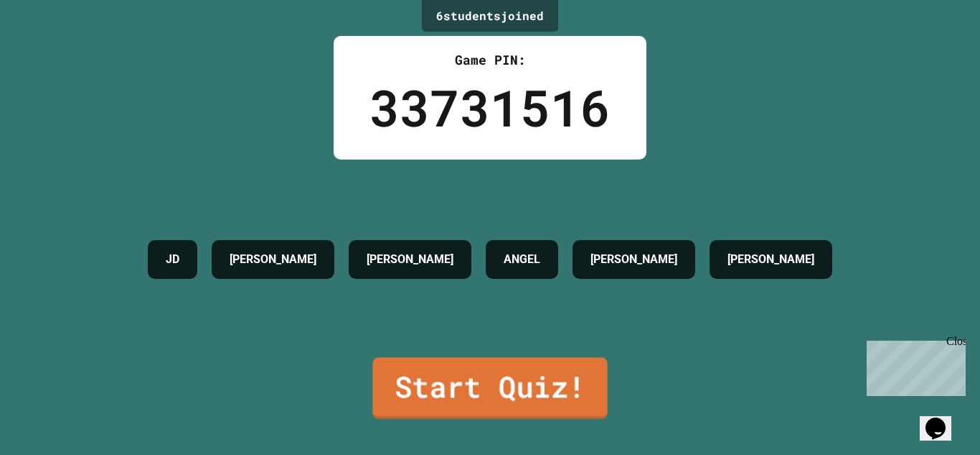 The height and width of the screenshot is (455, 980). Describe the element at coordinates (490, 59) in the screenshot. I see `div: Game PIN:` at that location.